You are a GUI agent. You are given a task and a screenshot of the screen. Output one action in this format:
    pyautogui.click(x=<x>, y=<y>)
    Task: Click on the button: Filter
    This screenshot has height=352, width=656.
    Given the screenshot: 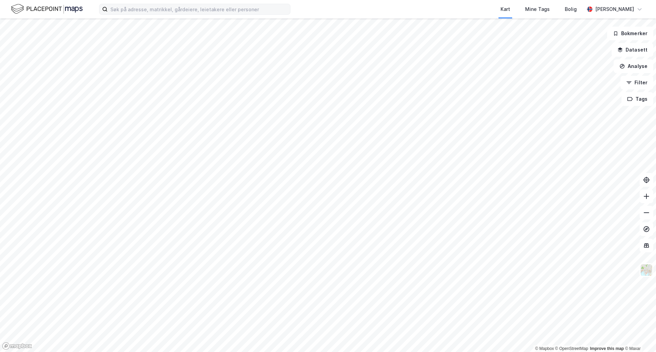 What is the action you would take?
    pyautogui.click(x=637, y=83)
    